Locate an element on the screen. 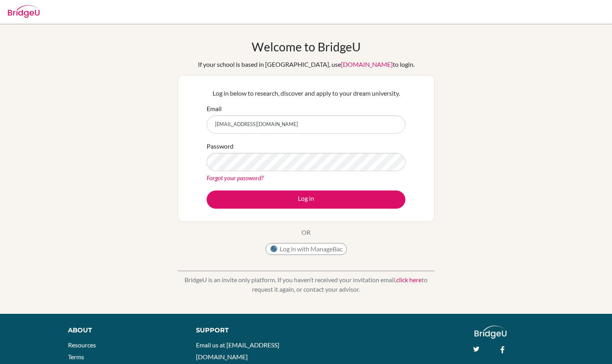 This screenshot has width=612, height=364. div: About is located at coordinates (123, 330).